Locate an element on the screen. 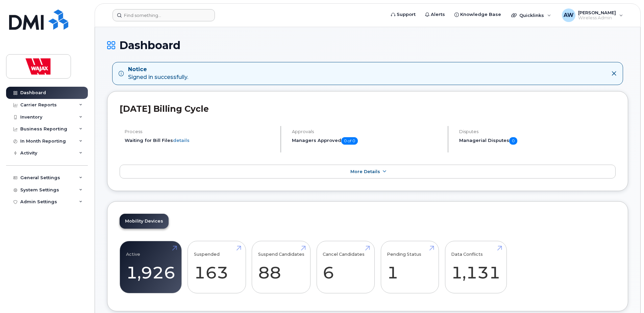 The image size is (644, 313). strong: Notice is located at coordinates (158, 69).